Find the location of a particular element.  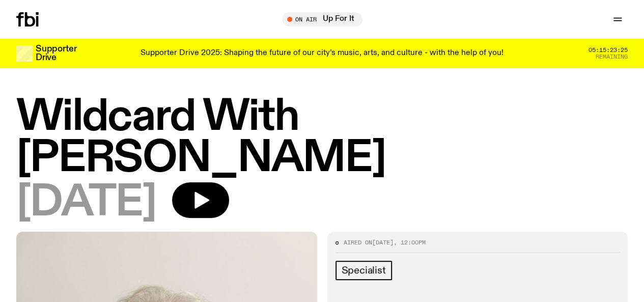

span: Aired on is located at coordinates (358, 243).